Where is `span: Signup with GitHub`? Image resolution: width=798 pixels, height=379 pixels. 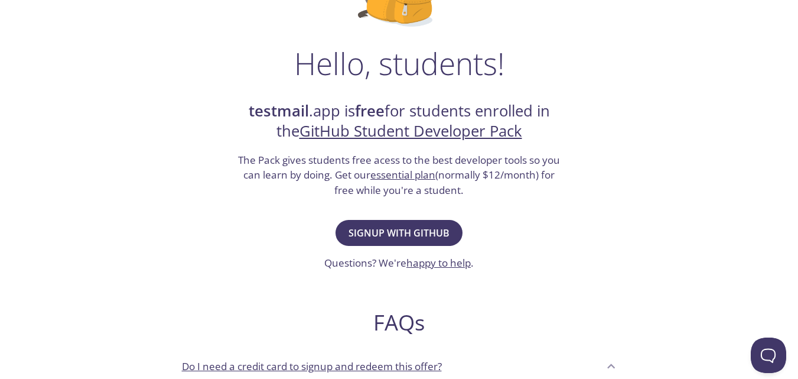
span: Signup with GitHub is located at coordinates (399, 233).